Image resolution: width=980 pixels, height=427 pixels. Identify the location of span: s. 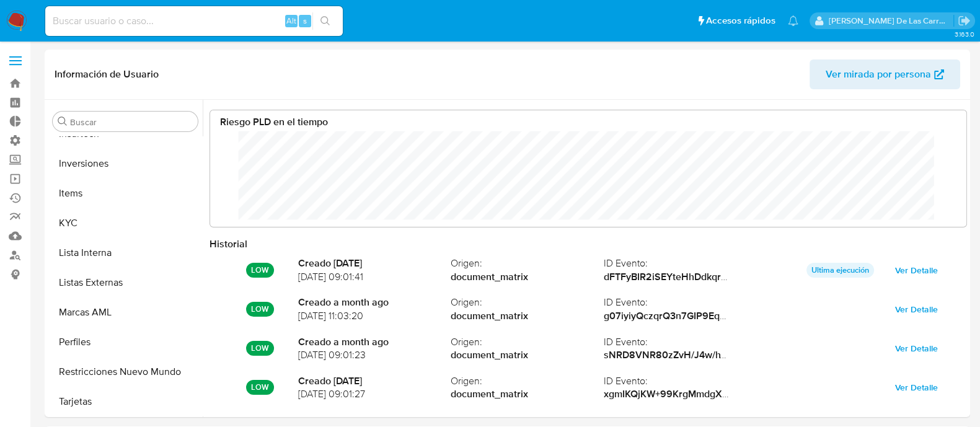
(305, 20).